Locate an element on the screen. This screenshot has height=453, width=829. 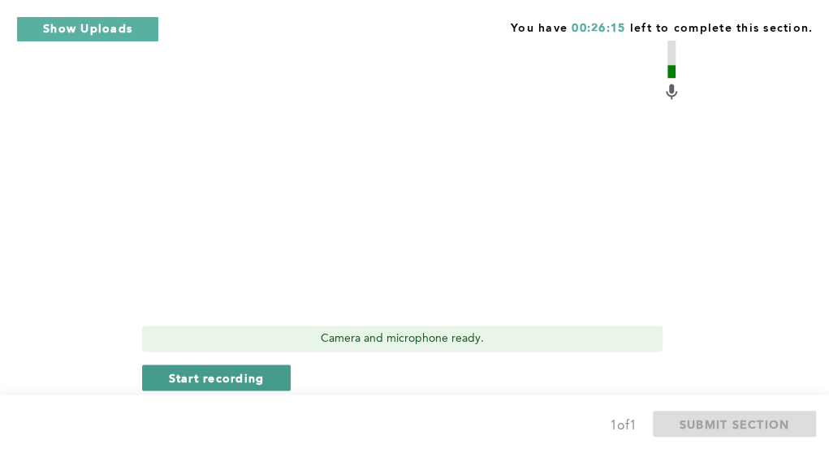
div: 1 of 1 is located at coordinates (623, 426).